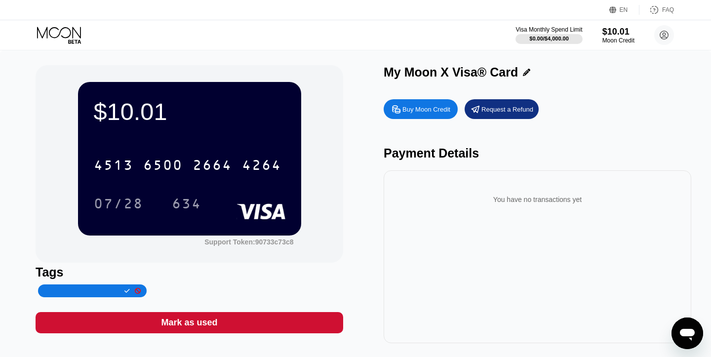  What do you see at coordinates (189, 322) in the screenshot?
I see `div: Mark as used` at bounding box center [189, 322].